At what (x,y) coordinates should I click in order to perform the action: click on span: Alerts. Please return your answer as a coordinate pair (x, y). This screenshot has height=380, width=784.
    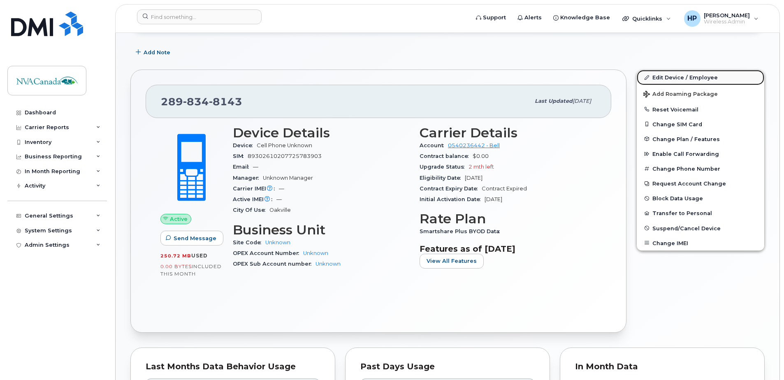
    Looking at the image, I should click on (533, 18).